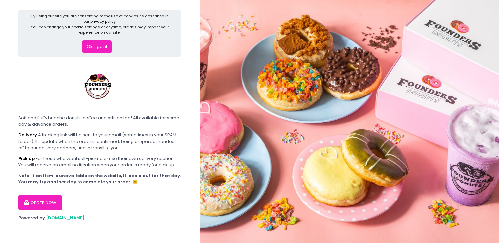 The image size is (499, 243). Describe the element at coordinates (103, 21) in the screenshot. I see `a: privacy policy.` at that location.